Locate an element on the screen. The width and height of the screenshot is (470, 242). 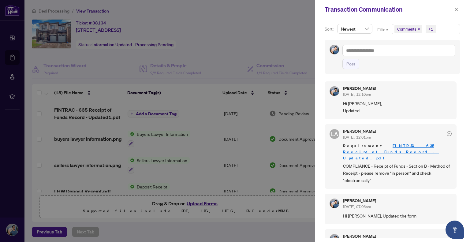
span: Requirement - is located at coordinates (397, 152).